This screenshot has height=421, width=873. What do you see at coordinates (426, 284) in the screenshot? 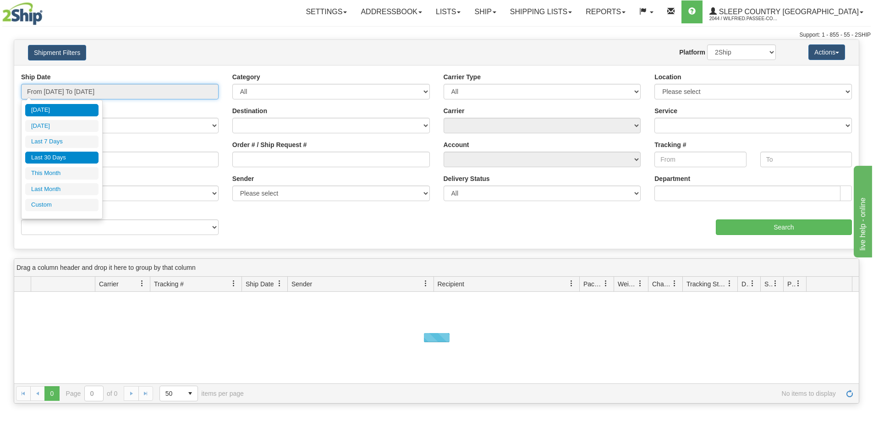
I see `a: Sender filter column settings` at bounding box center [426, 284].